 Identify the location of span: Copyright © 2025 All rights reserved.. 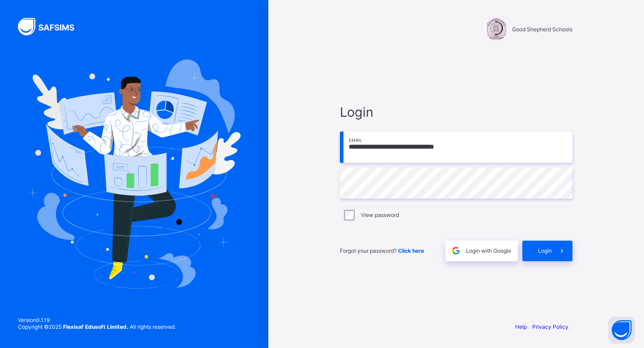
(96, 327).